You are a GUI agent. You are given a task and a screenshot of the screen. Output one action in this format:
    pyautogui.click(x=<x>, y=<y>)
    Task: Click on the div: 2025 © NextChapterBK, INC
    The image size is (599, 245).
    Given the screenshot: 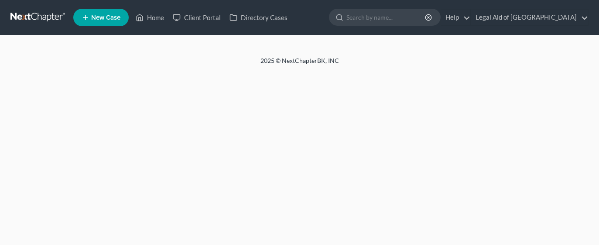 What is the action you would take?
    pyautogui.click(x=300, y=64)
    